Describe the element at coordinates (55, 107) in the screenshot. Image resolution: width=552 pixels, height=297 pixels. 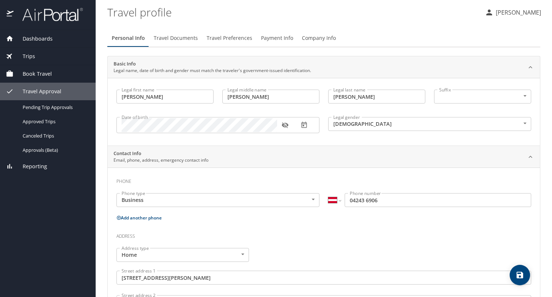
I see `span: Pending Trip Approvals` at that location.